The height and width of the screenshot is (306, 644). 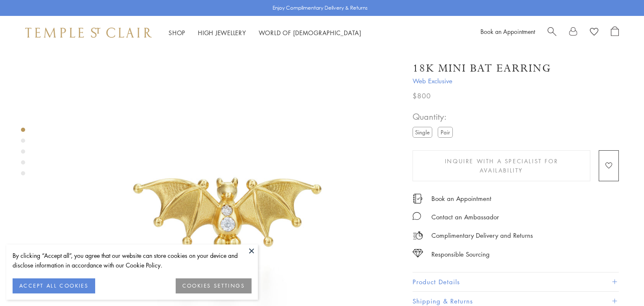 What do you see at coordinates (417, 236) in the screenshot?
I see `img: icon_delivery.svg` at bounding box center [417, 236].